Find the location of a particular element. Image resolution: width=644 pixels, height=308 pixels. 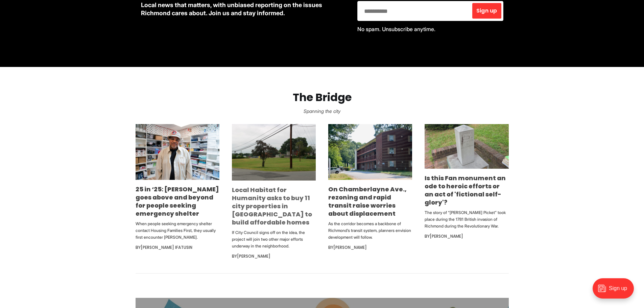

h2: The Bridge is located at coordinates (322, 97).